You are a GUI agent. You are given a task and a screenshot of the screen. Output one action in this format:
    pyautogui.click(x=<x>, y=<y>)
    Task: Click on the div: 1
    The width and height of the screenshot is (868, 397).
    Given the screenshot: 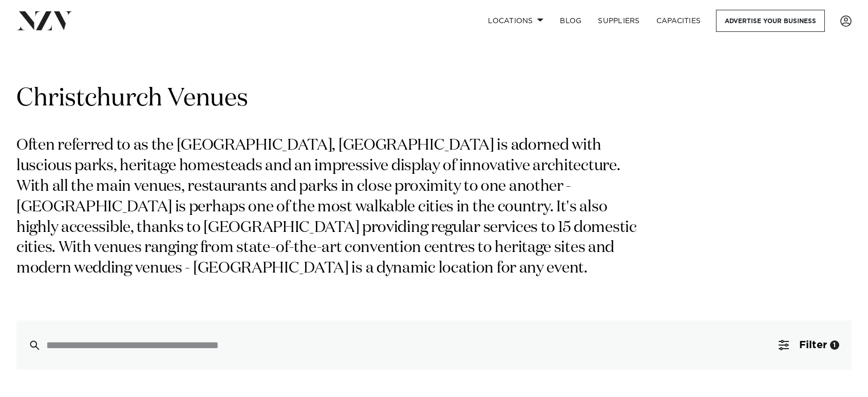 What is the action you would take?
    pyautogui.click(x=835, y=345)
    